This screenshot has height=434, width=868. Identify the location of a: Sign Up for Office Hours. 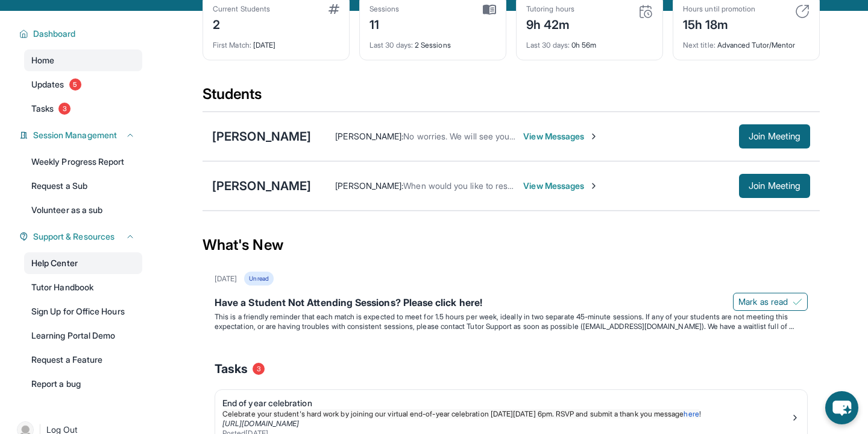
(83, 311).